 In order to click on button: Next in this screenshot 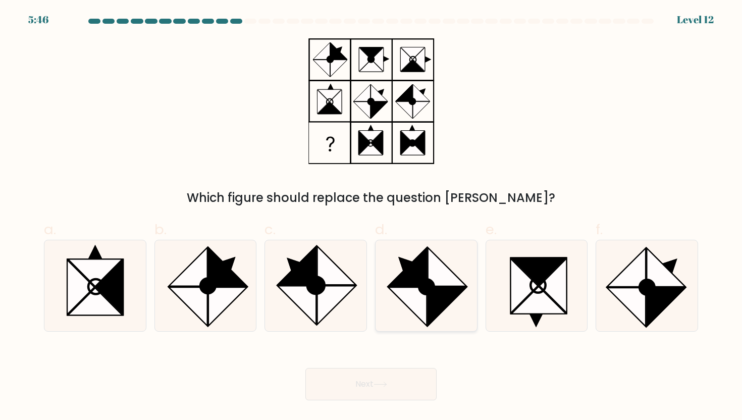, I will do `click(371, 384)`.